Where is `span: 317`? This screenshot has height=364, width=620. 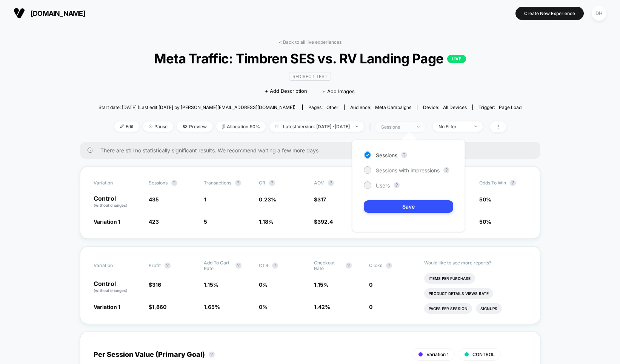
span: 317 is located at coordinates (321, 199).